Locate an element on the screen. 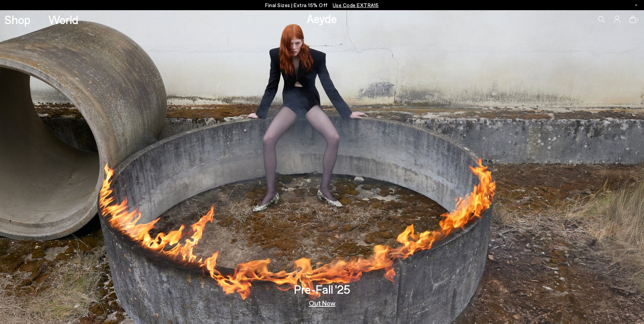  span: Navigate to /collections/ss25-final-sizes is located at coordinates (356, 5).